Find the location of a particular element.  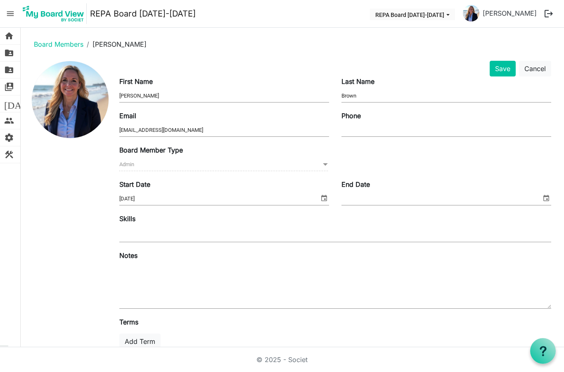

img: My Board View Logo is located at coordinates (53, 14).